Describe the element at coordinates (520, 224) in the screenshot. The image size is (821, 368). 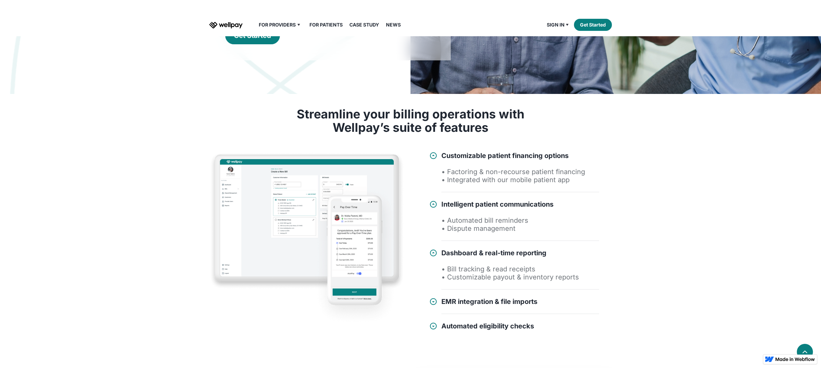
I see `div: • Automated bill reminders • Dispute management` at that location.